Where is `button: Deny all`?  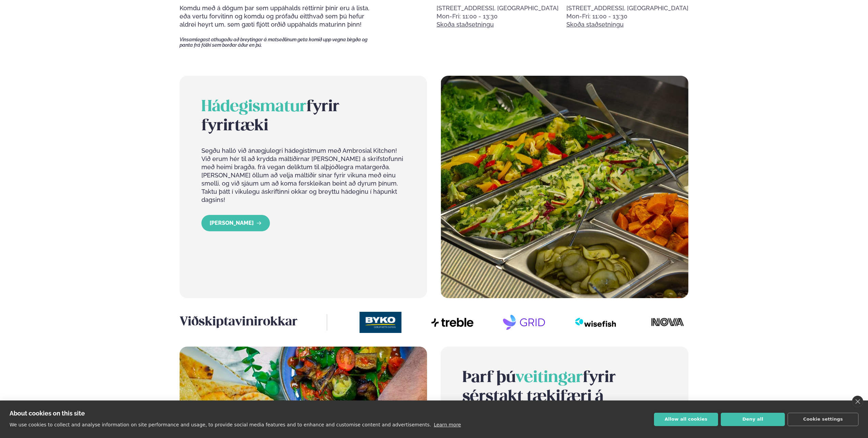
button: Deny all is located at coordinates (752, 419).